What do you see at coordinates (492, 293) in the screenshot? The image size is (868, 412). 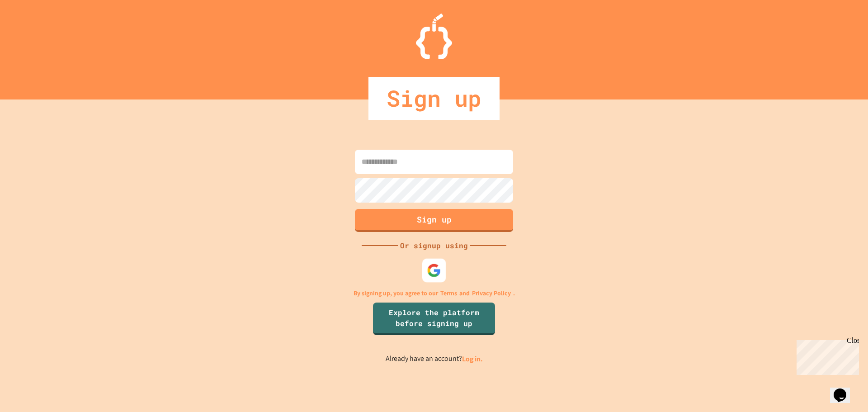 I see `a: Privacy Policy` at bounding box center [492, 293].